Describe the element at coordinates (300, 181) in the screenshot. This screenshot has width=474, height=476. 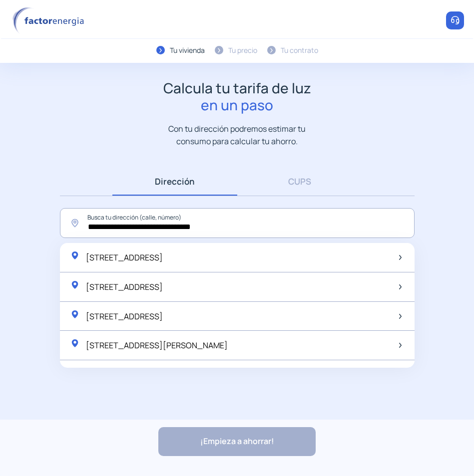
I see `a: CUPS` at that location.